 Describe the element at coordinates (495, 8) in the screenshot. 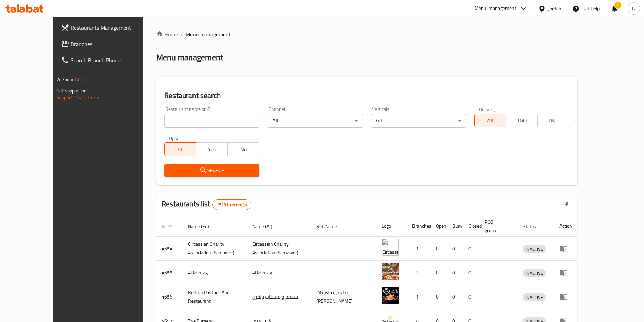

I see `div: Menu-management` at that location.